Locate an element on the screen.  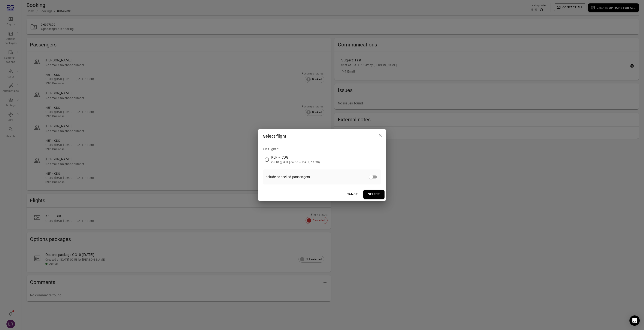
legend: On flight is located at coordinates (271, 149).